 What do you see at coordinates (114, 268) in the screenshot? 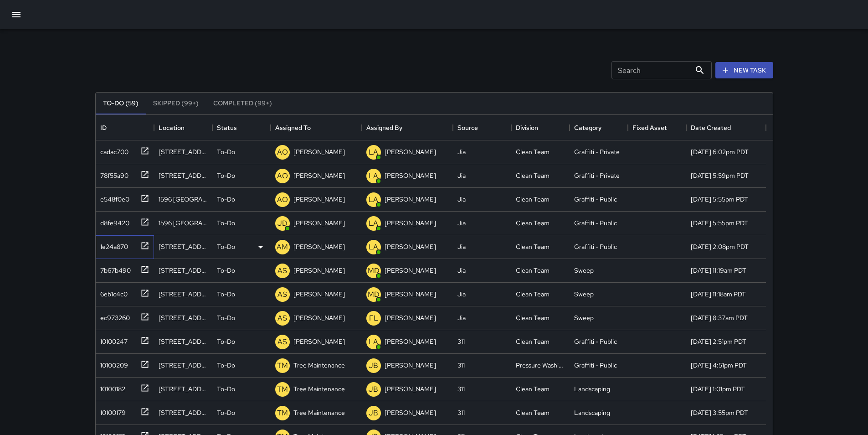
I see `div: 7b67b490` at bounding box center [114, 268].